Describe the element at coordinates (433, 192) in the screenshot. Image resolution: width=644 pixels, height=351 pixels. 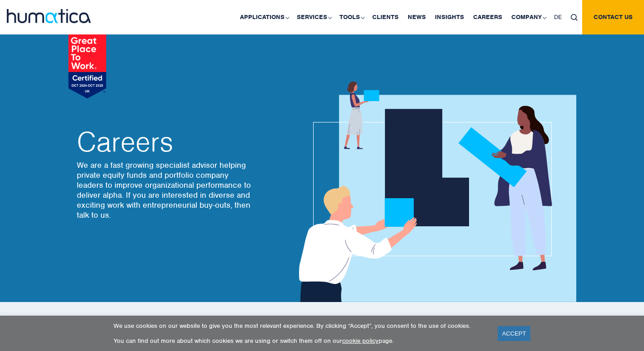
I see `img: about_banner1` at that location.